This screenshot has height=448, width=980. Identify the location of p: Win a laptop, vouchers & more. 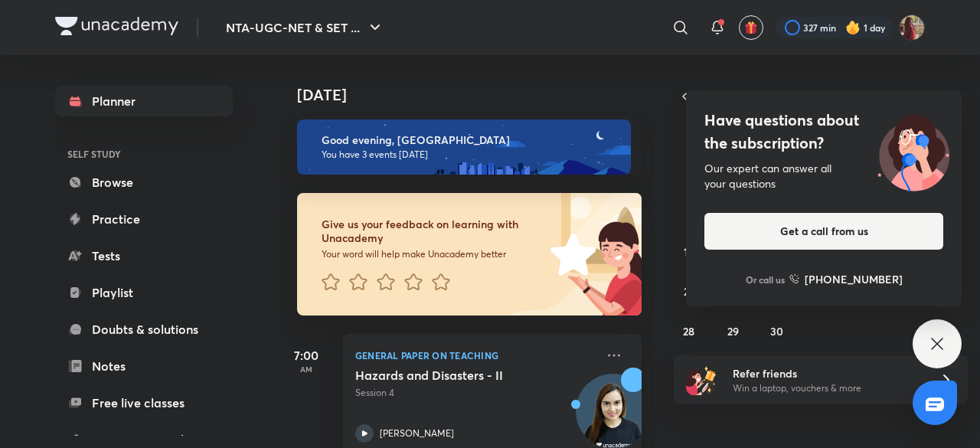
(827, 388).